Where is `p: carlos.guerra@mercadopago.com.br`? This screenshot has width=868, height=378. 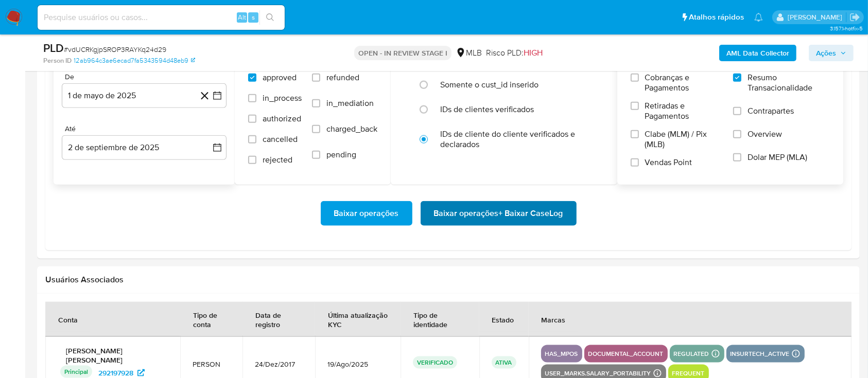
p: carlos.guerra@mercadopago.com.br is located at coordinates (816, 17).